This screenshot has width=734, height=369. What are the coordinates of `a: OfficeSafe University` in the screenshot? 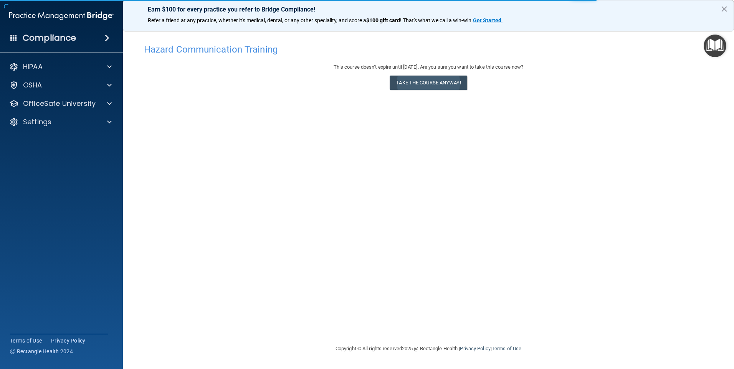 It's located at (60, 104).